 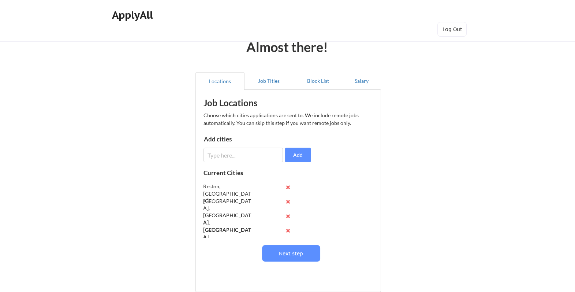 I want to click on div: Job Locations, so click(x=249, y=103).